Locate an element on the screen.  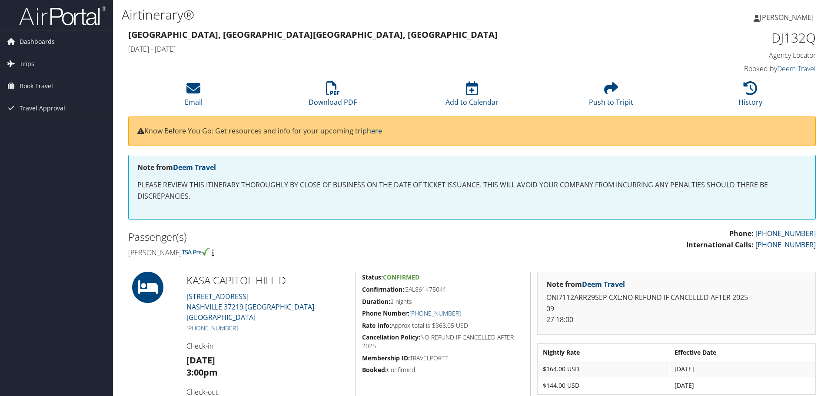
a: Add to Calendar is located at coordinates (472, 96).